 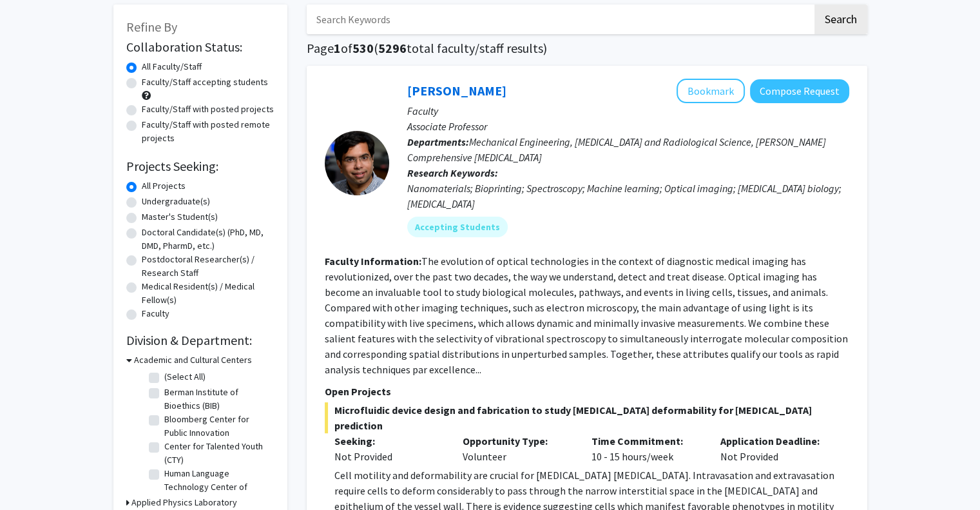 I want to click on span: 1, so click(x=337, y=47).